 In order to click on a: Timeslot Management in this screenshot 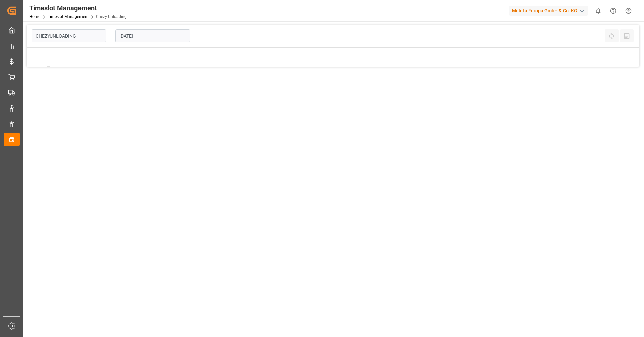, I will do `click(68, 17)`.